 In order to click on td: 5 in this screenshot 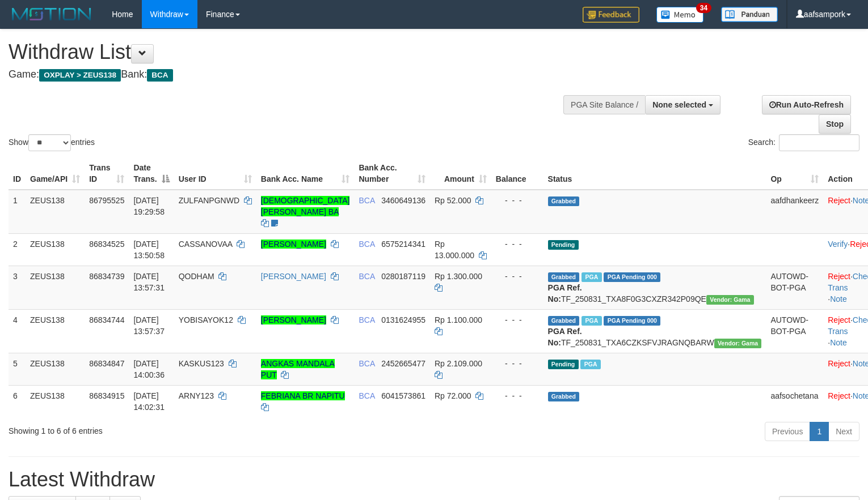, I will do `click(17, 369)`.